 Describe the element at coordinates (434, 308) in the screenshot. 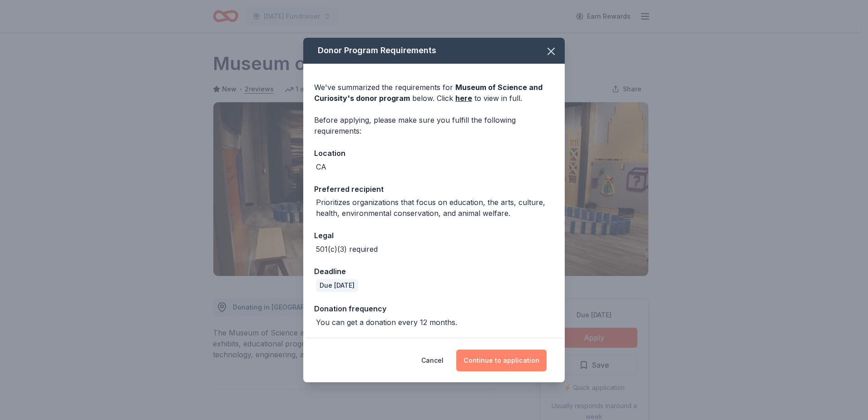

I see `div: Donation frequency` at that location.